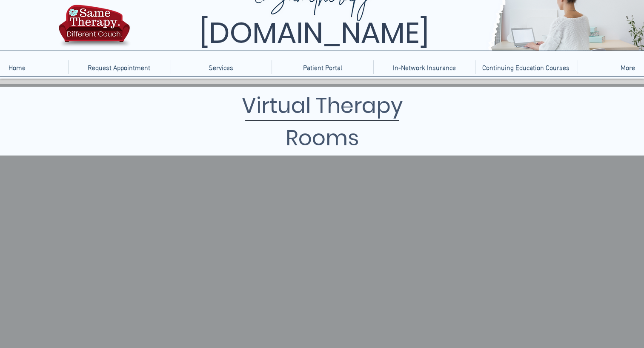 The height and width of the screenshot is (348, 644). I want to click on a: Request Appointment, so click(119, 67).